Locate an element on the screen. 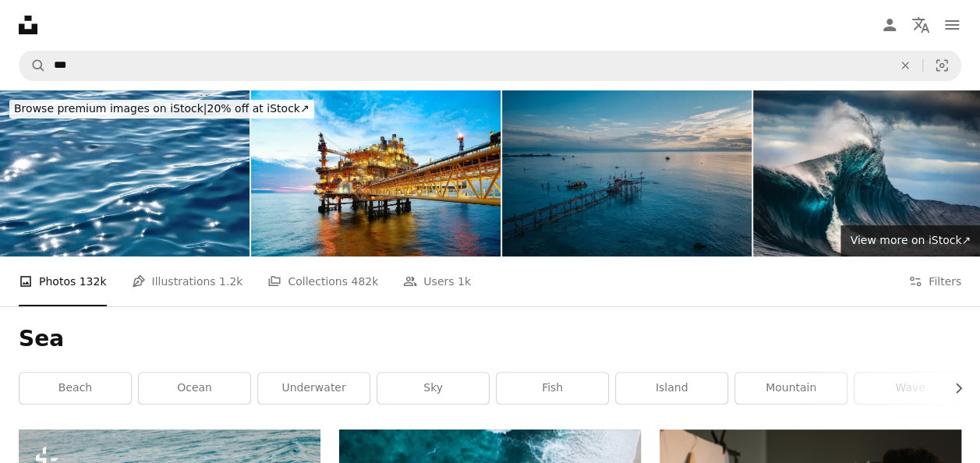 This screenshot has width=980, height=463. button: Menu is located at coordinates (951, 25).